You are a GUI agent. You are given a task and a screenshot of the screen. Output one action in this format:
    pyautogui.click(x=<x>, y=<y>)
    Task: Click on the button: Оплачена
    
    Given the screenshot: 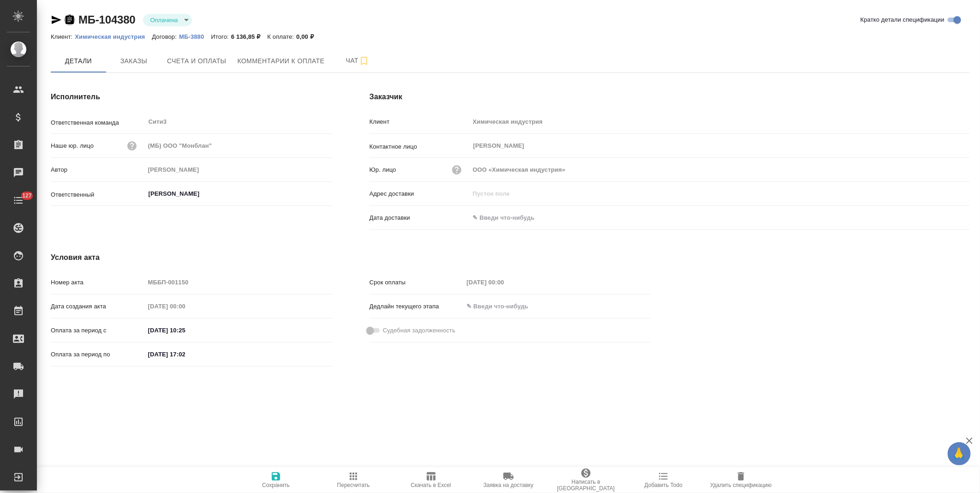 What is the action you would take?
    pyautogui.click(x=164, y=20)
    